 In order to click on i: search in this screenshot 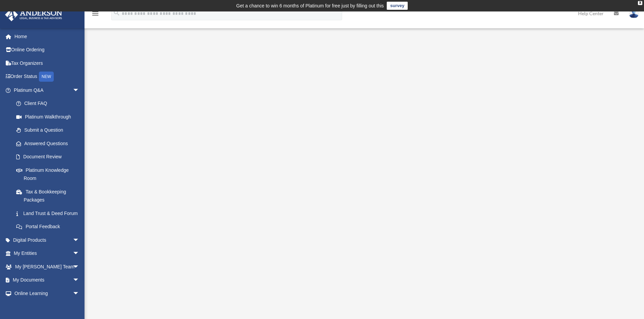, I will do `click(116, 13)`.